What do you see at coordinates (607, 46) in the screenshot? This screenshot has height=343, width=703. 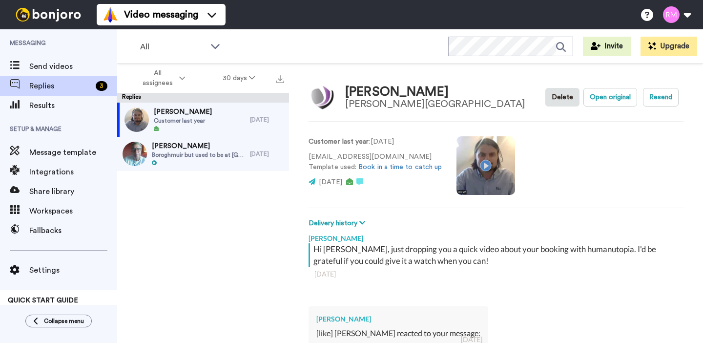 I see `a: Invite` at bounding box center [607, 46].